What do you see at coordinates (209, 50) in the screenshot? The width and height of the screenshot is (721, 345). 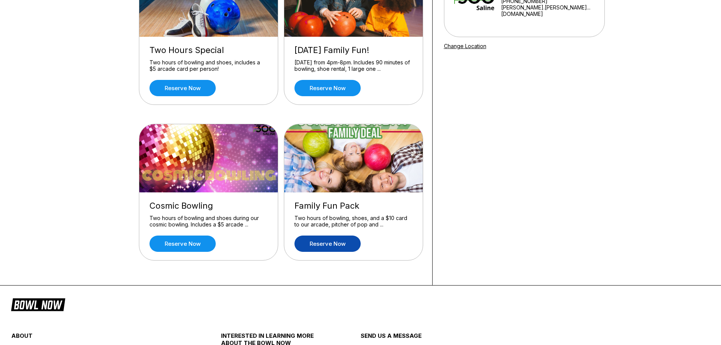 I see `div: Two Hours Special` at bounding box center [209, 50].